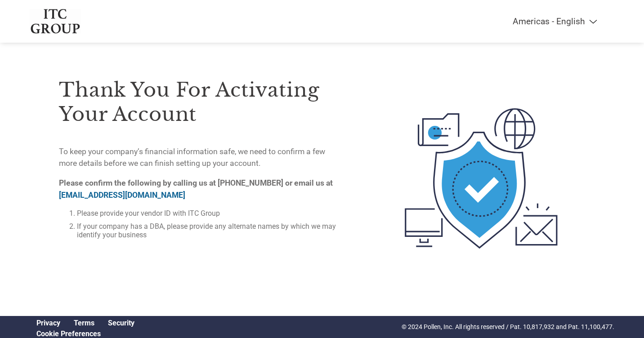 This screenshot has height=338, width=644. What do you see at coordinates (84, 322) in the screenshot?
I see `a: Terms` at bounding box center [84, 322].